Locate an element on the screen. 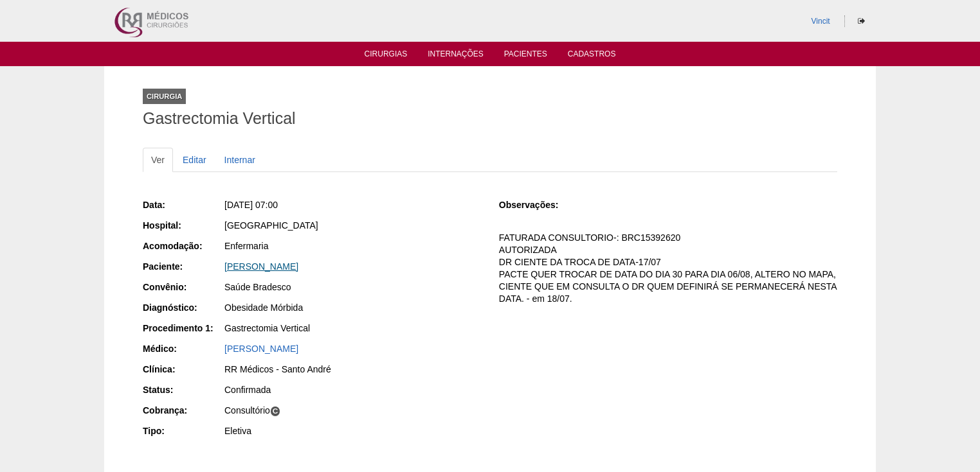 The width and height of the screenshot is (980, 472). a: Internar is located at coordinates (240, 160).